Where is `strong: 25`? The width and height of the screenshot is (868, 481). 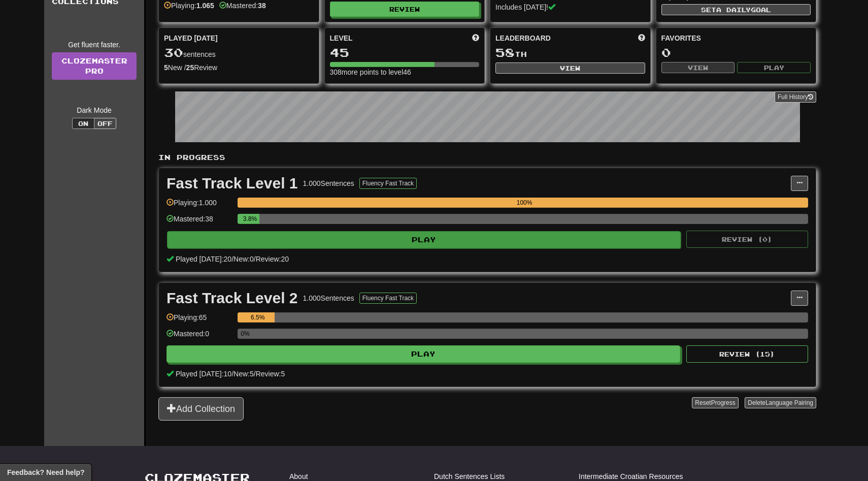 strong: 25 is located at coordinates (190, 68).